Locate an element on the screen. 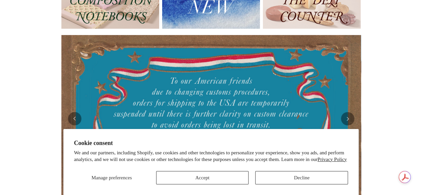  p: We and our partners, including Shopify, use cookies and other technologies to personalize your ex... is located at coordinates (211, 156).